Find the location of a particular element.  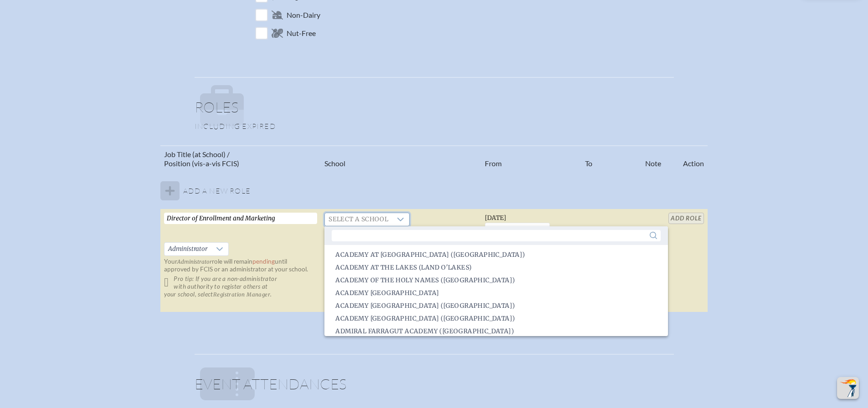

span: pending is located at coordinates (263, 261).